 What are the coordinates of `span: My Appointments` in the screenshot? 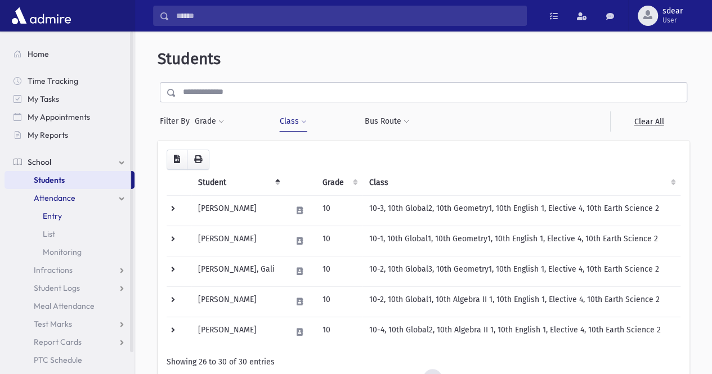 It's located at (59, 117).